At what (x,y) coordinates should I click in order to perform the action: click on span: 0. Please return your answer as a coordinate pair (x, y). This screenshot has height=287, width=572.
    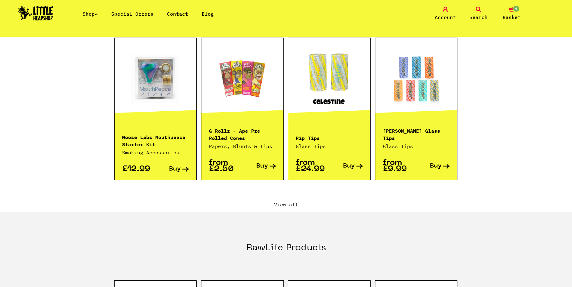
    Looking at the image, I should click on (516, 9).